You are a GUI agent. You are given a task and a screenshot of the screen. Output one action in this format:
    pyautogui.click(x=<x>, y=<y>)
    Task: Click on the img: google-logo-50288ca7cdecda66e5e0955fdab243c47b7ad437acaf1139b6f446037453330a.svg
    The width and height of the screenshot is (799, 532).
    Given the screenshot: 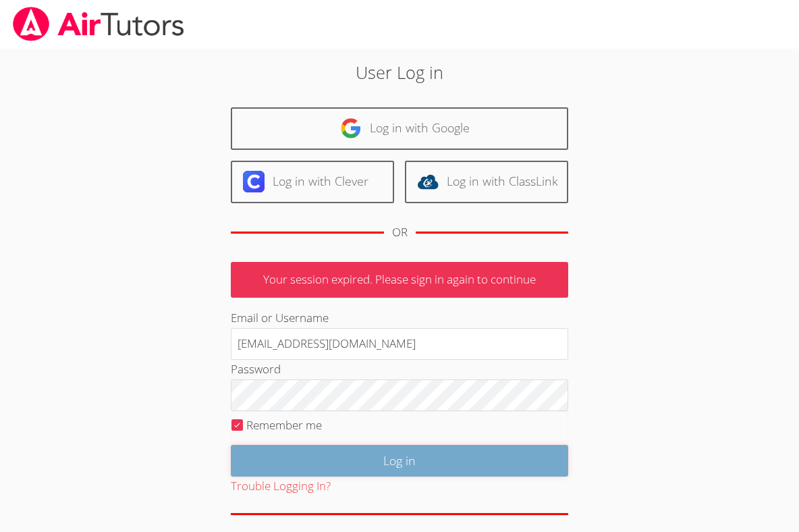 What is the action you would take?
    pyautogui.click(x=351, y=128)
    